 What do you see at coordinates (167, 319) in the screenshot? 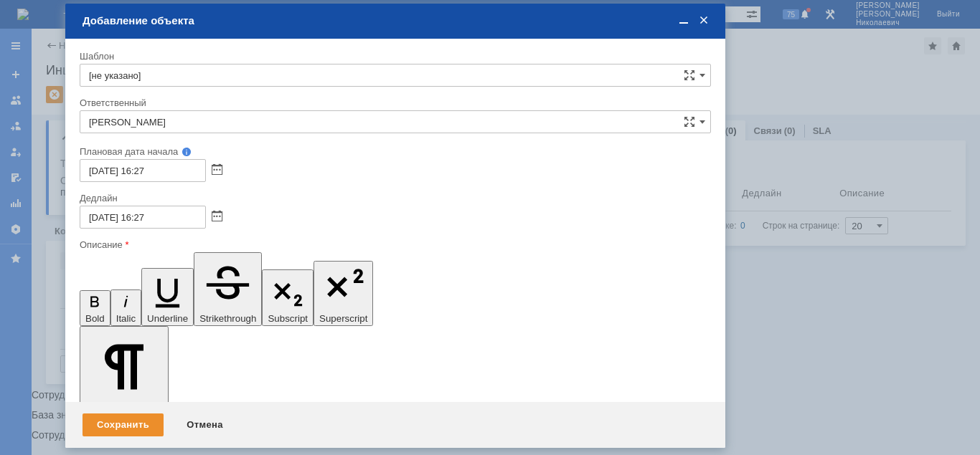
I see `span: Underline` at bounding box center [167, 319].